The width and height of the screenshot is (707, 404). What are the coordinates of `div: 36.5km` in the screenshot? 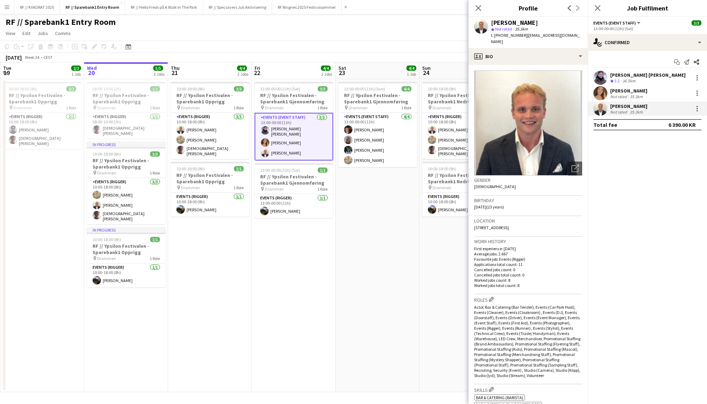 It's located at (628, 81).